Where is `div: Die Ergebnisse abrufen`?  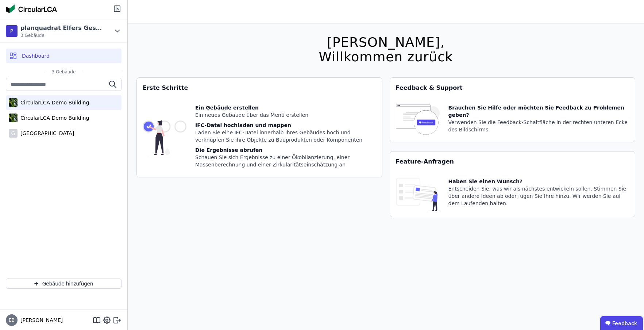 div: Die Ergebnisse abrufen is located at coordinates (286, 150).